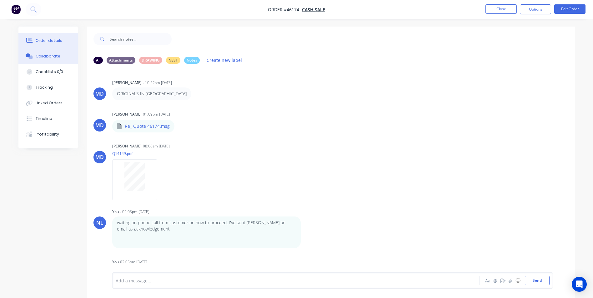 The width and height of the screenshot is (593, 298). I want to click on div: Order details, so click(49, 41).